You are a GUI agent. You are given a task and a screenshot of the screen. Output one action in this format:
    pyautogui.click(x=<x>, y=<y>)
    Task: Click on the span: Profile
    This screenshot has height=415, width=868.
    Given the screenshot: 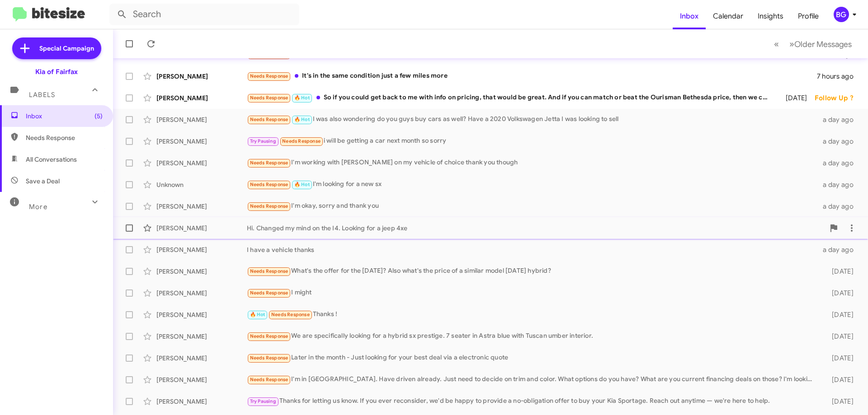 What is the action you would take?
    pyautogui.click(x=808, y=16)
    